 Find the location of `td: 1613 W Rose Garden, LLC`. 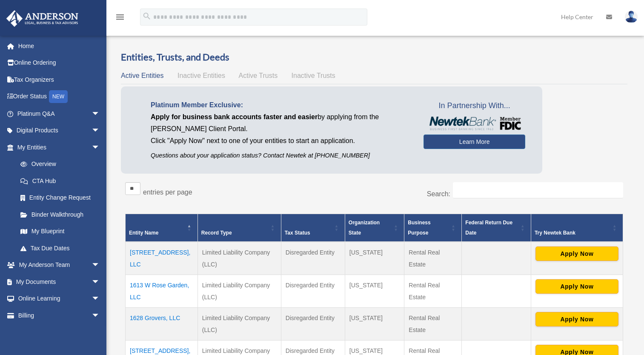

td: 1613 W Rose Garden, LLC is located at coordinates (162, 291).